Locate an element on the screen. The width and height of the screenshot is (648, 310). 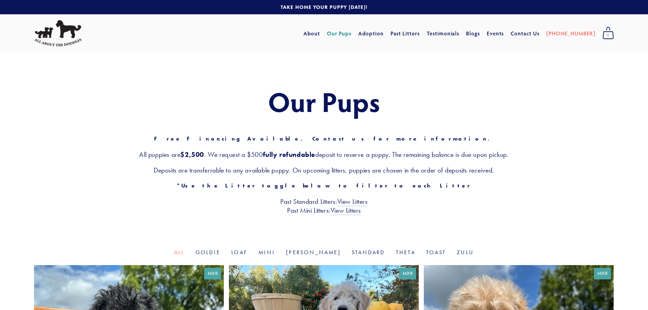
strong: fully refundable is located at coordinates (289, 155).